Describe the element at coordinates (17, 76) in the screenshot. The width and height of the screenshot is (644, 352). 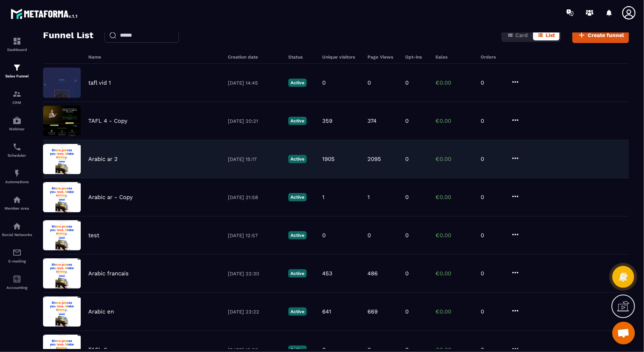
I see `p: Sales Funnel` at that location.